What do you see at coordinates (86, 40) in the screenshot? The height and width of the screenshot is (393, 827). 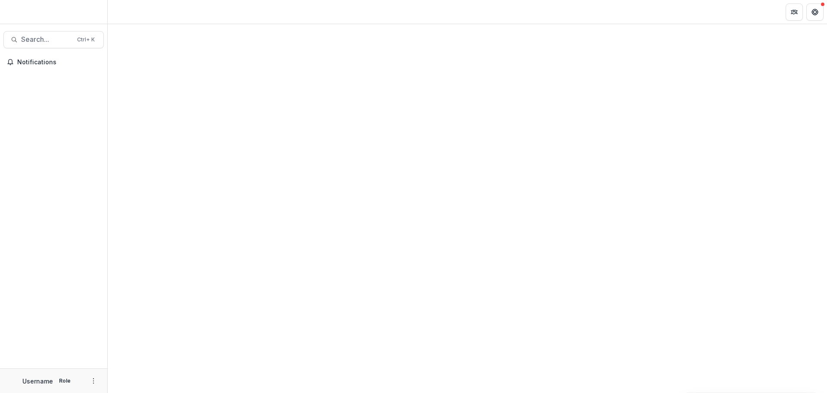 I see `div: Ctrl + K` at bounding box center [86, 40].